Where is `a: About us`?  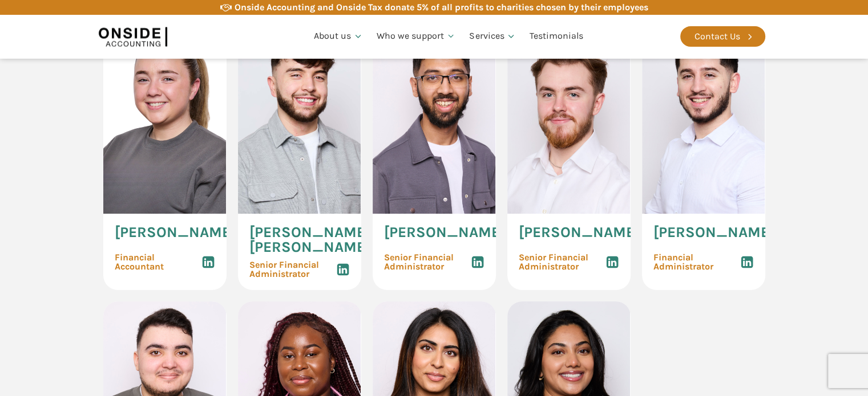 a: About us is located at coordinates (338, 37).